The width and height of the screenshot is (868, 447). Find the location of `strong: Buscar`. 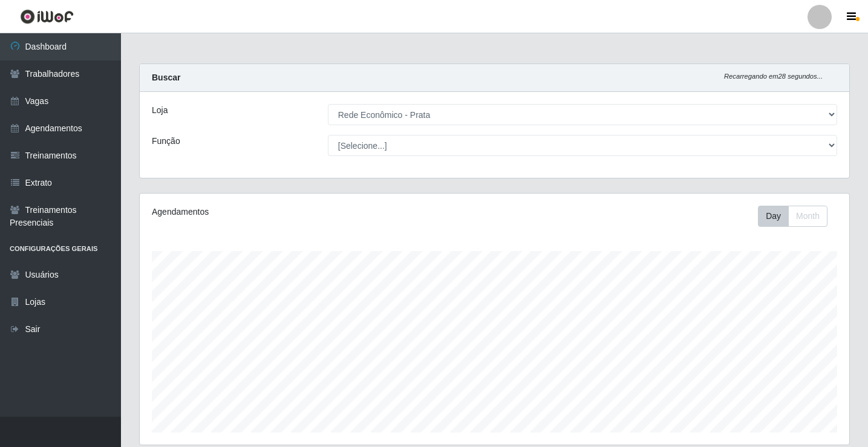

strong: Buscar is located at coordinates (166, 77).